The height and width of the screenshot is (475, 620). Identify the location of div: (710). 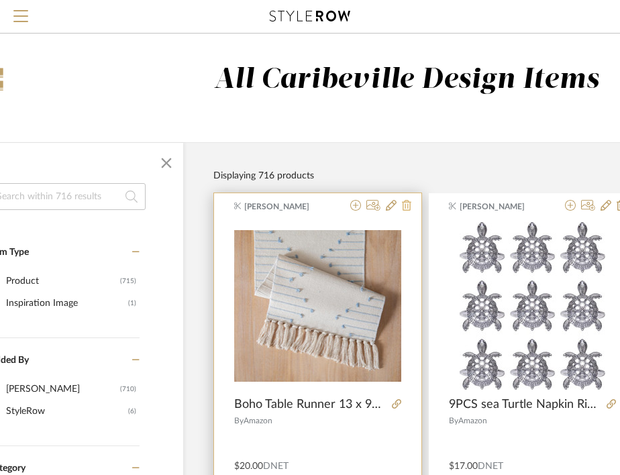
(128, 389).